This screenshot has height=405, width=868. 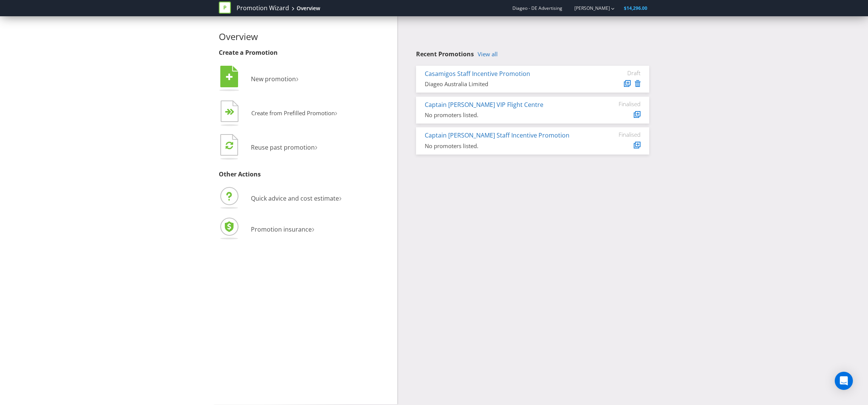 What do you see at coordinates (281, 229) in the screenshot?
I see `span: Promotion insurance` at bounding box center [281, 229].